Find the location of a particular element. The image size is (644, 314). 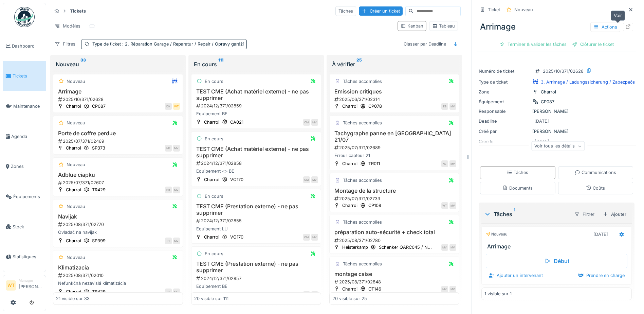

a: Tickets is located at coordinates (25, 76).